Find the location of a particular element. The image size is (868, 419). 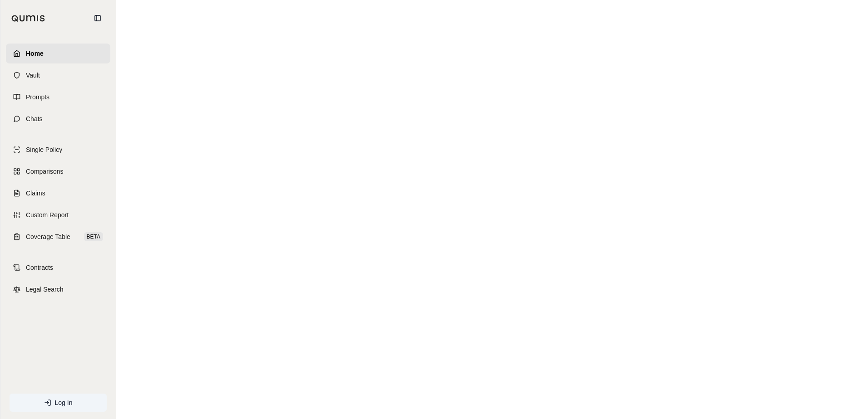

a: Vault is located at coordinates (58, 75).